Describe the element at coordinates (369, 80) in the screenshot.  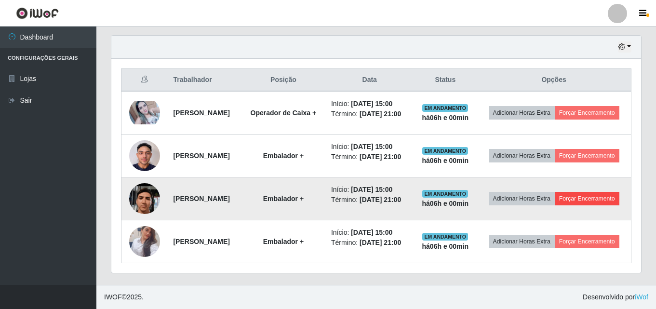
I see `th: Data` at that location.